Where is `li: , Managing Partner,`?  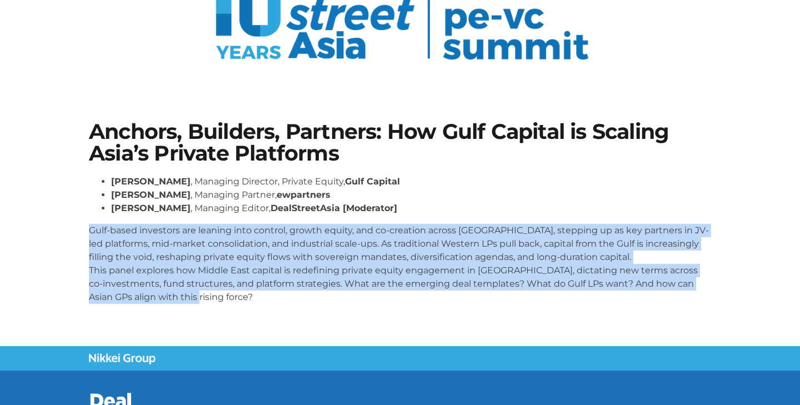 li: , Managing Partner, is located at coordinates (411, 195).